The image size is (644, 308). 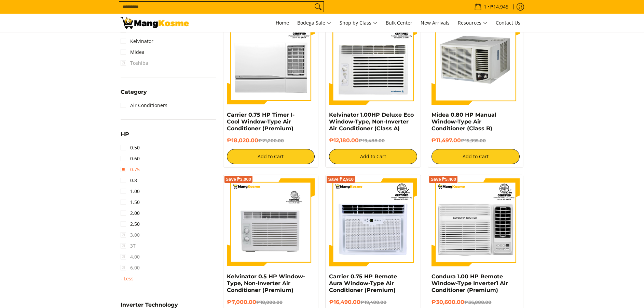 What do you see at coordinates (508, 23) in the screenshot?
I see `a: Contact Us` at bounding box center [508, 23].